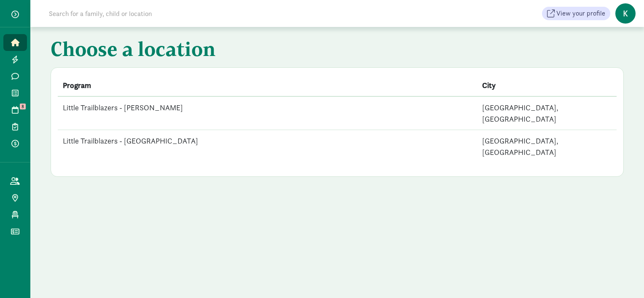 This screenshot has height=298, width=644. I want to click on h1: Choose a location, so click(316, 50).